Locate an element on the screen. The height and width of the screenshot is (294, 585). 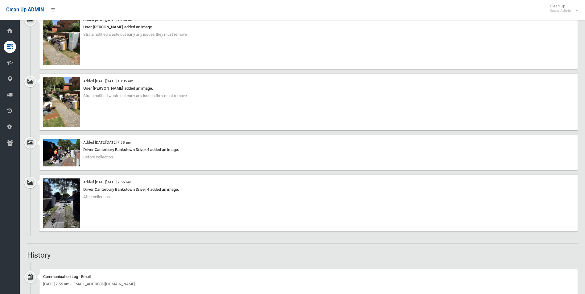
span: Clean Up ADMIN is located at coordinates (25, 10).